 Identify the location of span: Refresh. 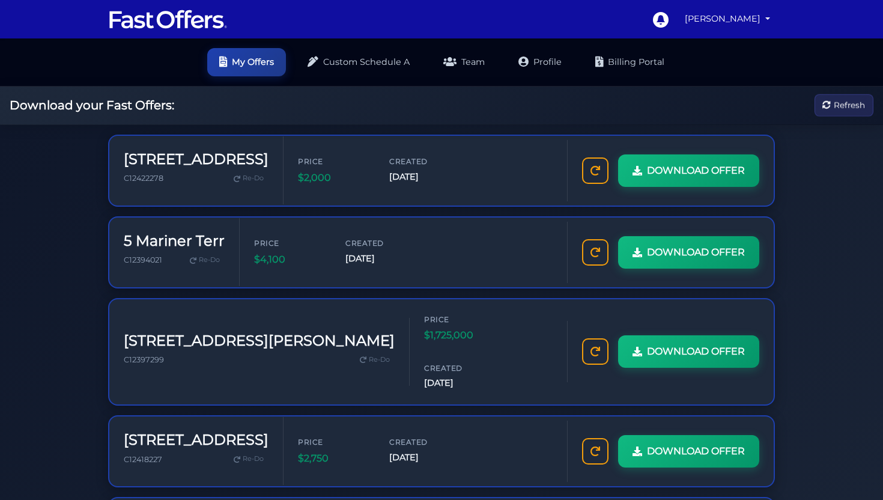
(849, 105).